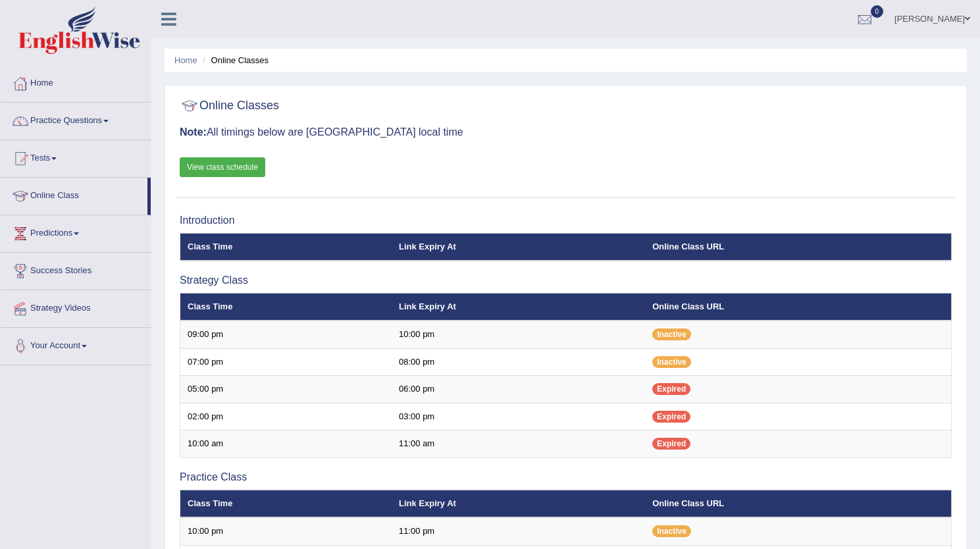 The height and width of the screenshot is (549, 980). What do you see at coordinates (287, 390) in the screenshot?
I see `td: 05:00 pm` at bounding box center [287, 390].